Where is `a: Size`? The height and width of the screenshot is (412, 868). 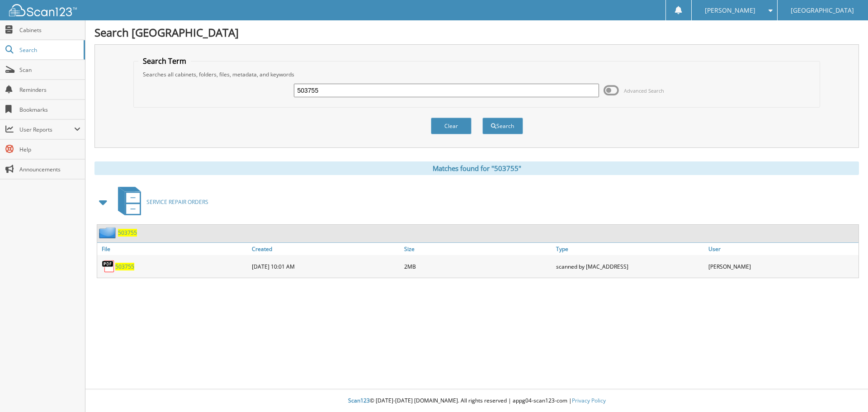 a: Size is located at coordinates (478, 248).